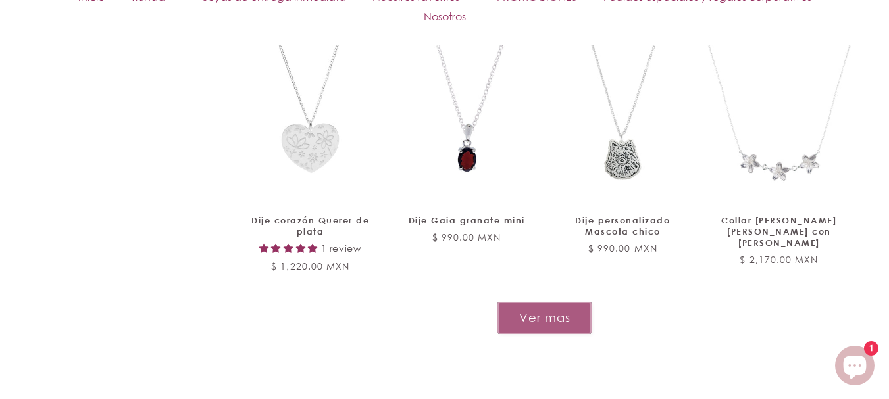 This screenshot has height=399, width=889. Describe the element at coordinates (544, 318) in the screenshot. I see `button: Ver mas` at that location.